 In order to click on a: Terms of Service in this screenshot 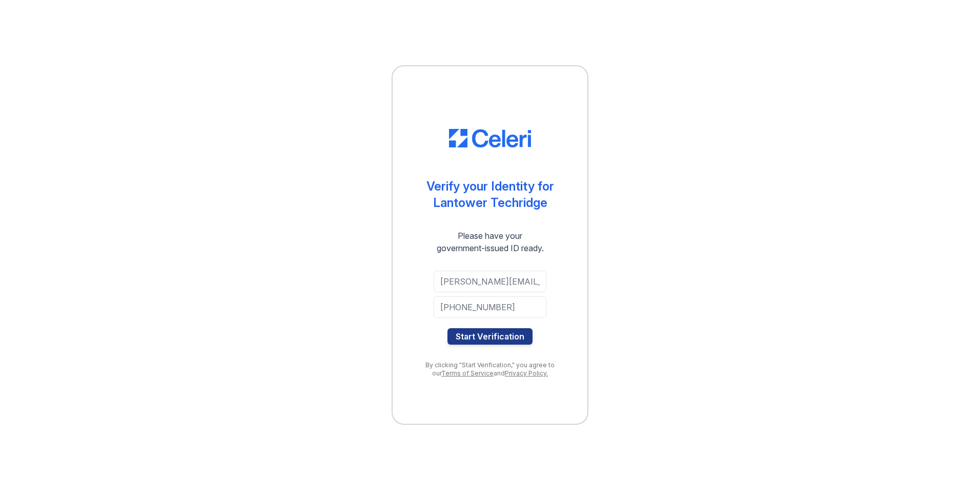, I will do `click(468, 373)`.